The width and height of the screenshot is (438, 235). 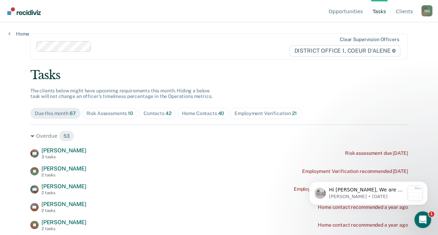 What do you see at coordinates (110, 113) in the screenshot?
I see `div: Risk Assessments` at bounding box center [110, 113].